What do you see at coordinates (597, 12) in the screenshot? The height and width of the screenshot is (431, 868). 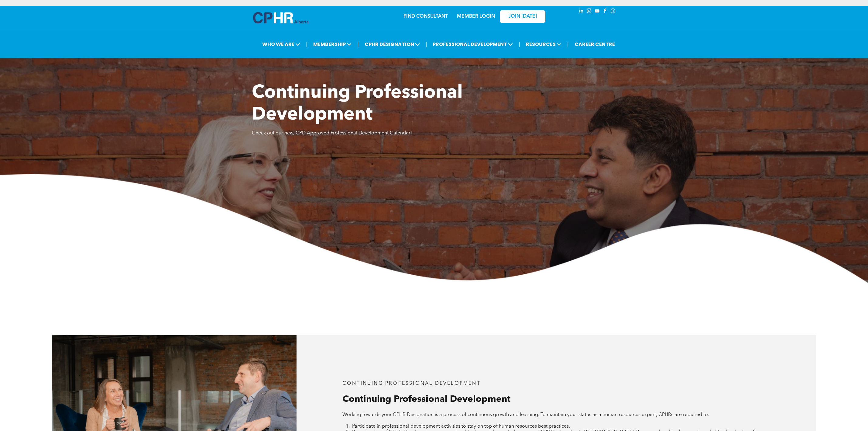 I see `a: youtube` at bounding box center [597, 12].